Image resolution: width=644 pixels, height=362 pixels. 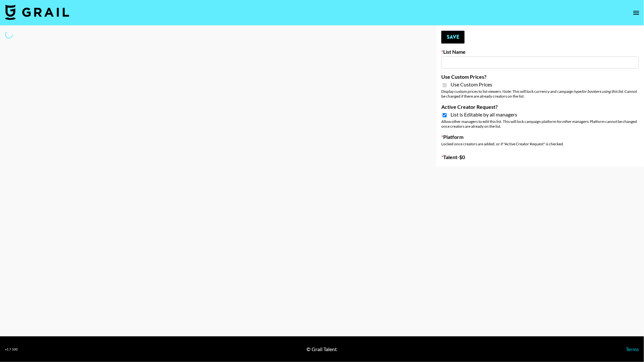 What do you see at coordinates (540, 94) in the screenshot?
I see `div: Display custom prices to list viewers. Note: This will lock currency and campaign type . Cannot b...` at bounding box center [540, 94].